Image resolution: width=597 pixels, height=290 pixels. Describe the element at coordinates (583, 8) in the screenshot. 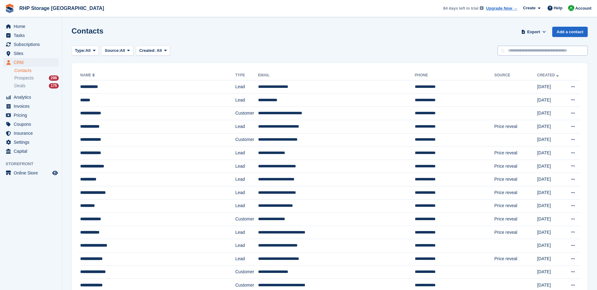

I see `span: Account` at that location.